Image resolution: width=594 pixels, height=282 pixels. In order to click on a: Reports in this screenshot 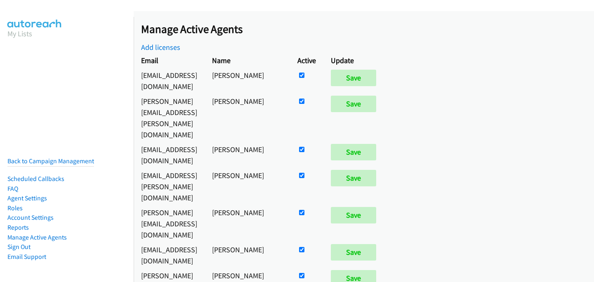, I will do `click(18, 227)`.